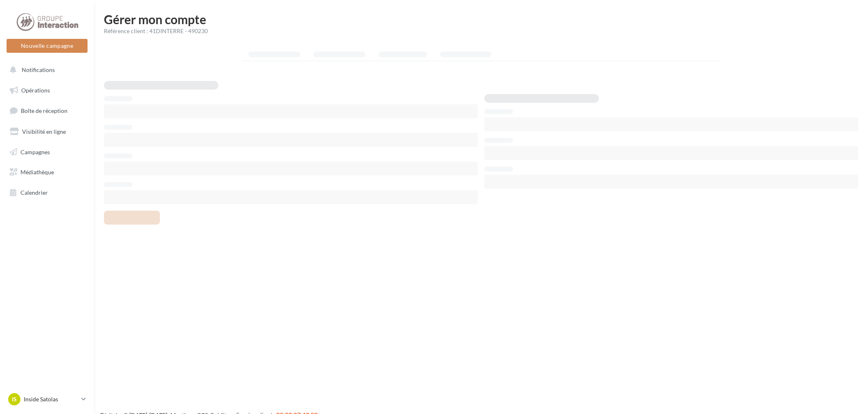 The image size is (868, 414). What do you see at coordinates (47, 110) in the screenshot?
I see `a: Boîte de réception` at bounding box center [47, 110].